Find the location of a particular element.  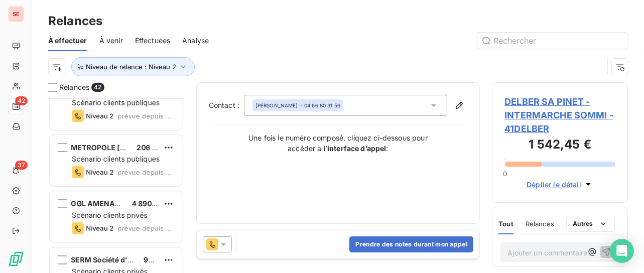

span: 37 is located at coordinates (21, 165).